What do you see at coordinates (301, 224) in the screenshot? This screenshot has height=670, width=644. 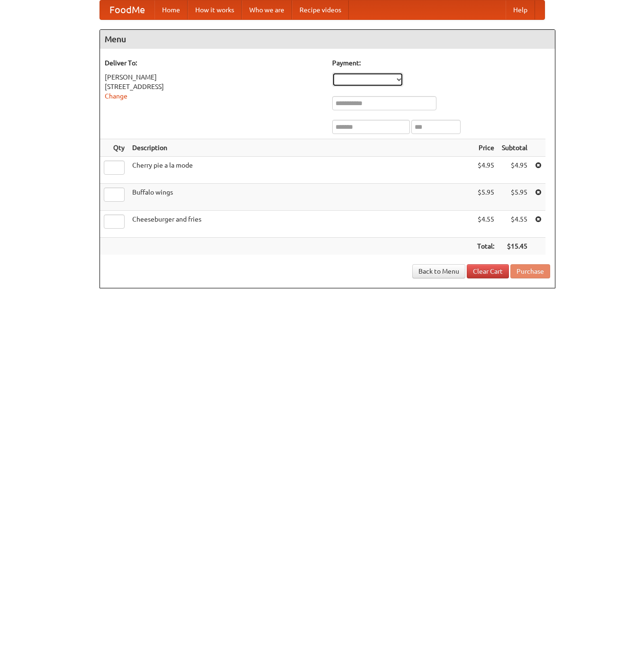 I see `td: Cheeseburger and fries` at bounding box center [301, 224].